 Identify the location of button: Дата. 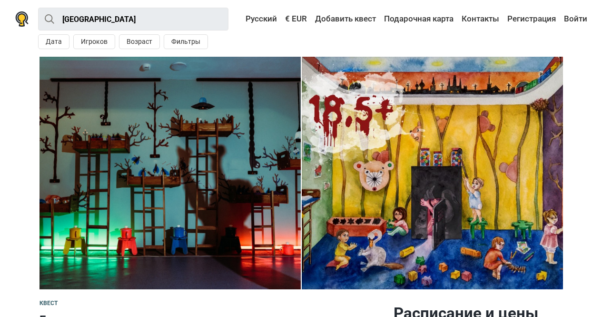
(54, 41).